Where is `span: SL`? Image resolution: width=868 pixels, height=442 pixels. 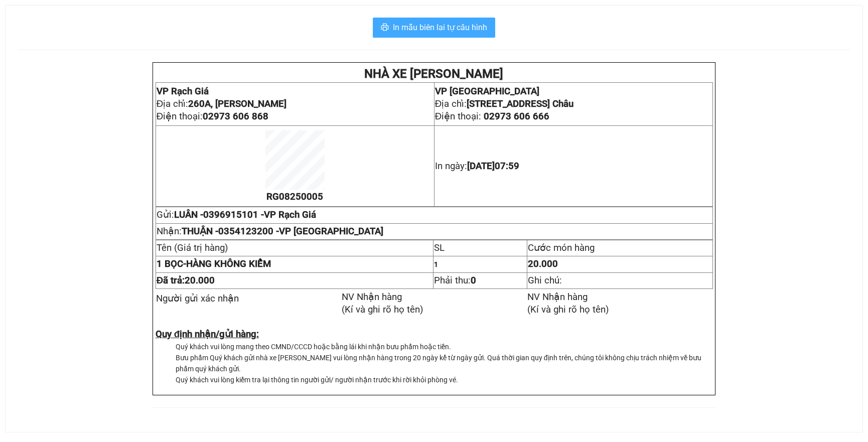
span: SL is located at coordinates (439, 247).